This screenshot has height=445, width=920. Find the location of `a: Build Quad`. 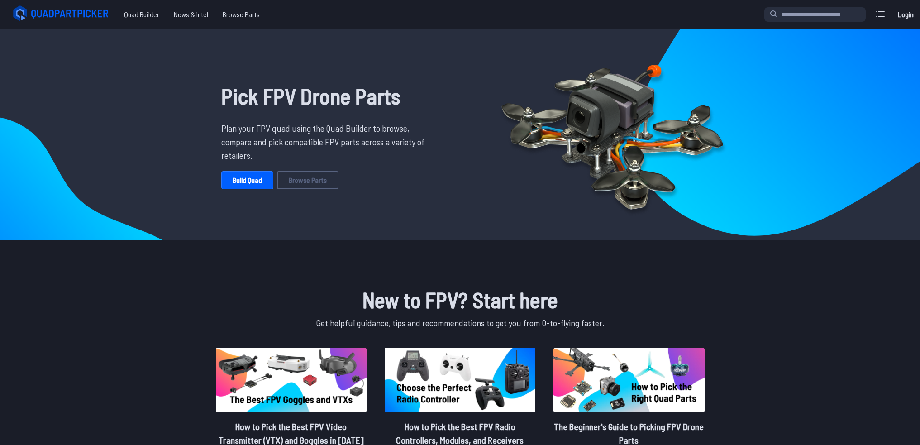

a: Build Quad is located at coordinates (247, 180).